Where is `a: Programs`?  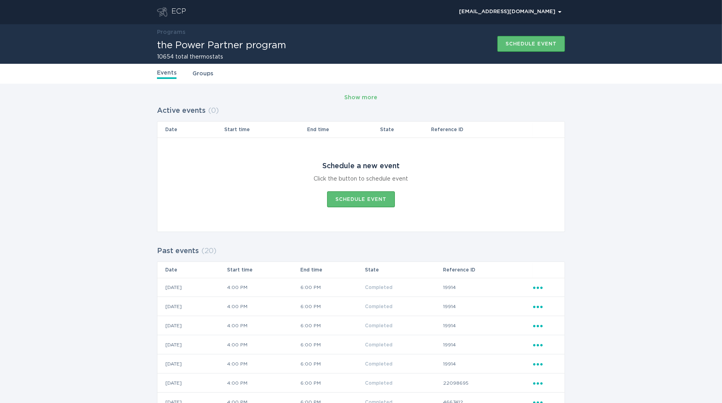 a: Programs is located at coordinates (171, 32).